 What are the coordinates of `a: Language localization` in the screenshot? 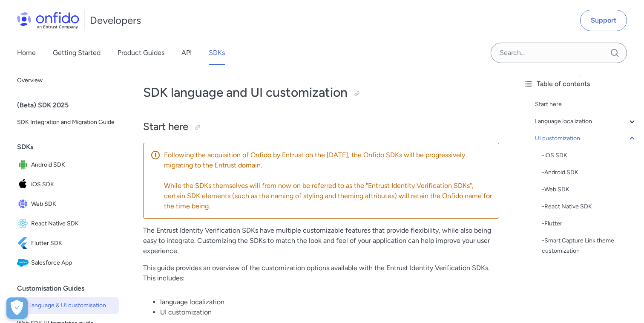 It's located at (586, 122).